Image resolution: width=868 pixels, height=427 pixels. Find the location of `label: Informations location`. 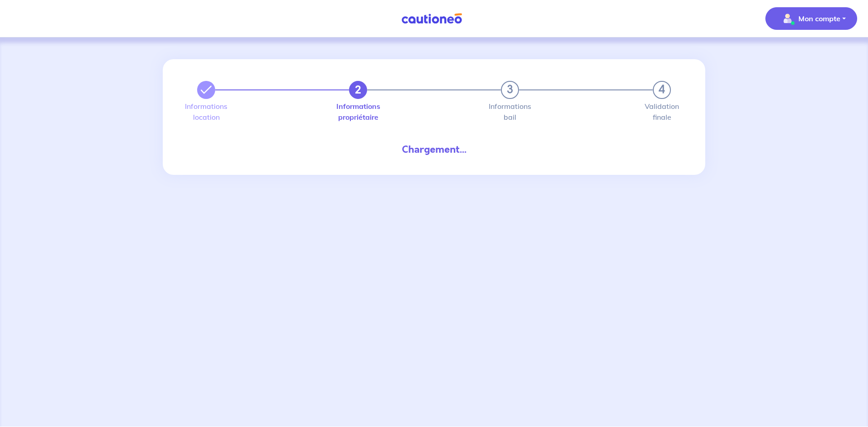

label: Informations location is located at coordinates (206, 112).